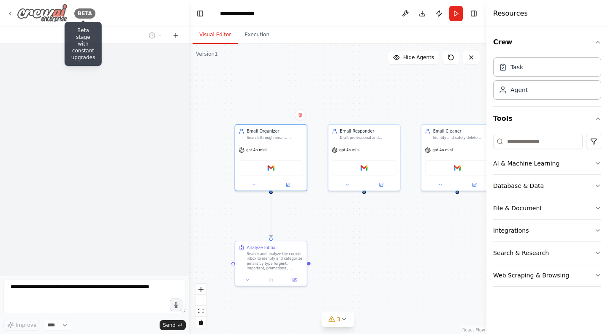 The height and width of the screenshot is (334, 608). I want to click on div: Analyze InboxSearch and analyze the current inbox to identify and categorize emails by type (urge..., so click(271, 264).